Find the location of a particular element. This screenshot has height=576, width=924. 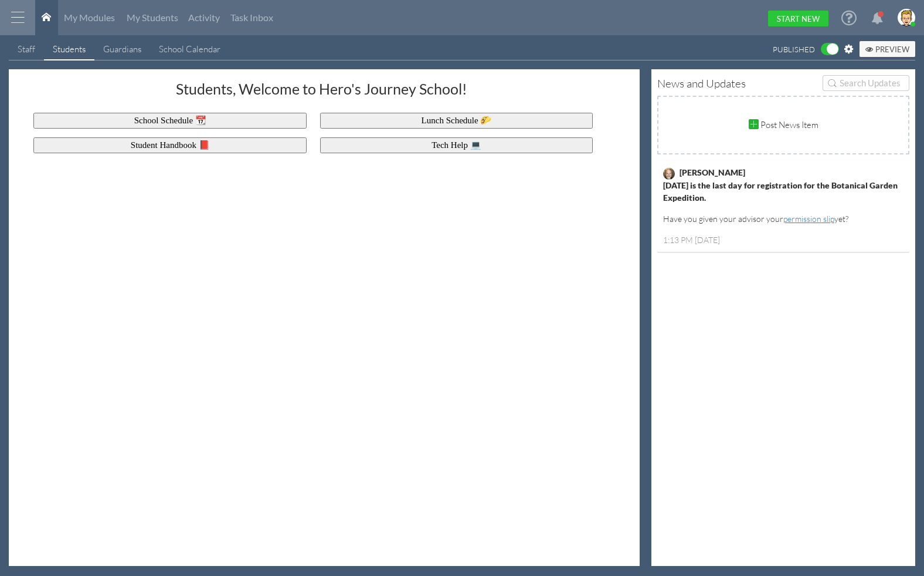

label: Published is located at coordinates (797, 50).